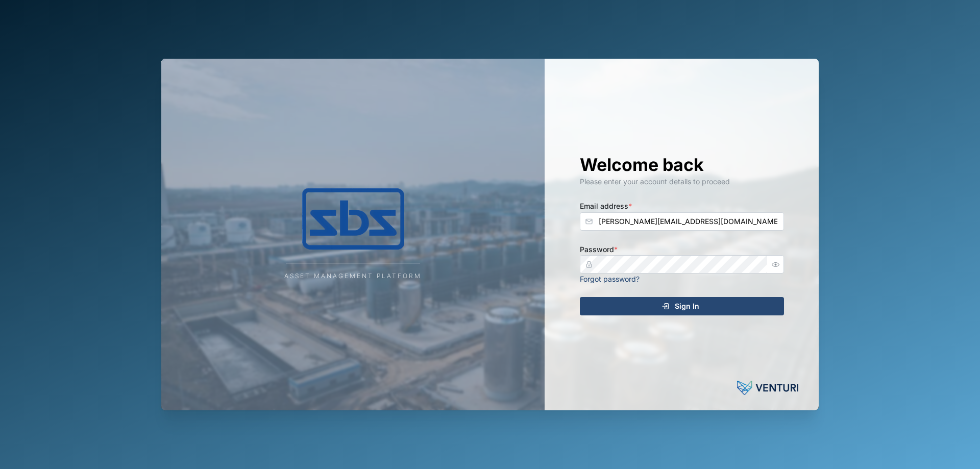 This screenshot has width=980, height=469. Describe the element at coordinates (768, 387) in the screenshot. I see `img: Powered by: Venturi` at that location.